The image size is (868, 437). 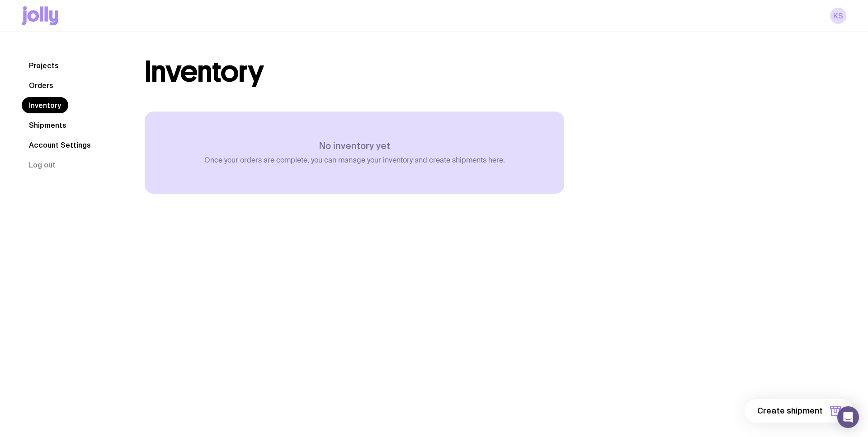 What do you see at coordinates (59, 145) in the screenshot?
I see `a: Account Settings` at bounding box center [59, 145].